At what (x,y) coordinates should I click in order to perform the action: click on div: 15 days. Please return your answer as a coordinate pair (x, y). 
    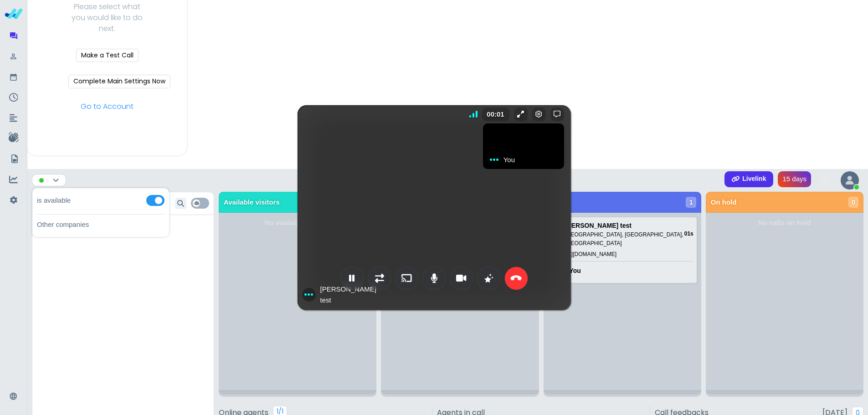
    Looking at the image, I should click on (794, 179).